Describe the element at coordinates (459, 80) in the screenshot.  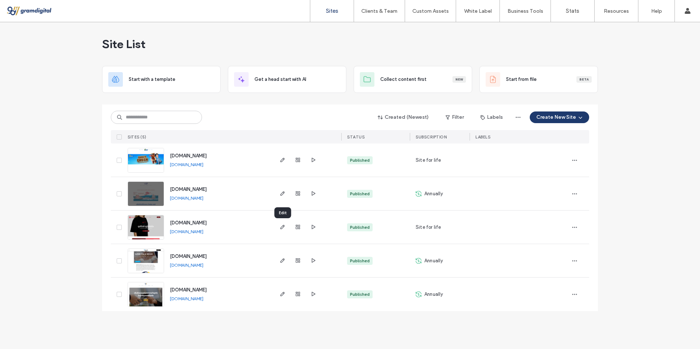
I see `div: New` at that location.